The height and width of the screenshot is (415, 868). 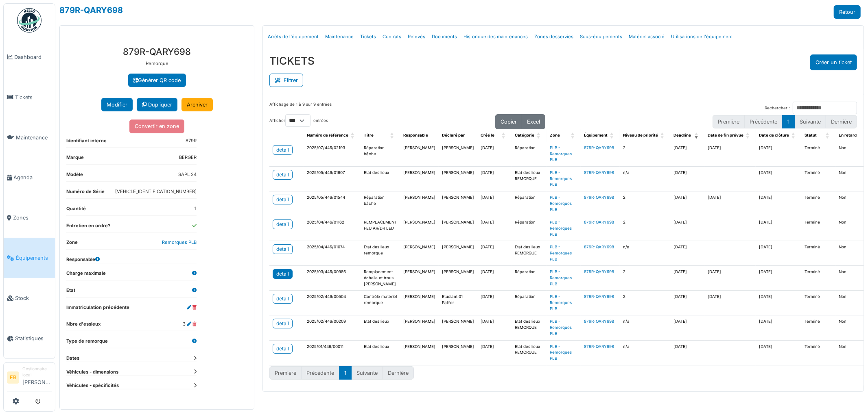 What do you see at coordinates (33, 339) in the screenshot?
I see `span: Statistiques` at bounding box center [33, 339].